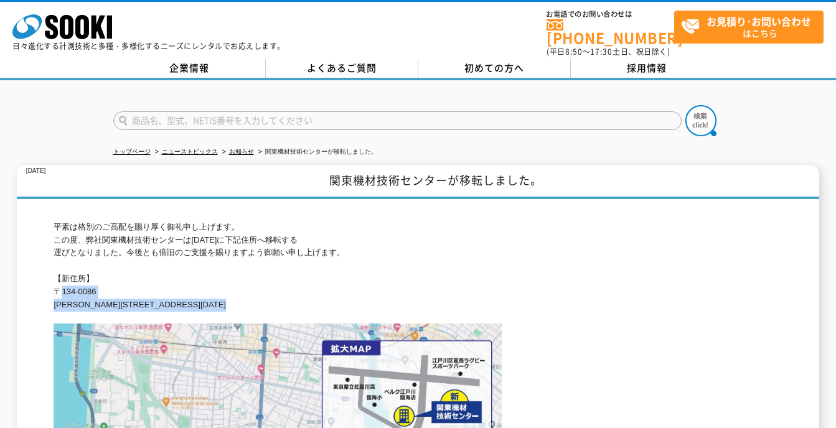  Describe the element at coordinates (574, 52) in the screenshot. I see `span: 8:50` at that location.